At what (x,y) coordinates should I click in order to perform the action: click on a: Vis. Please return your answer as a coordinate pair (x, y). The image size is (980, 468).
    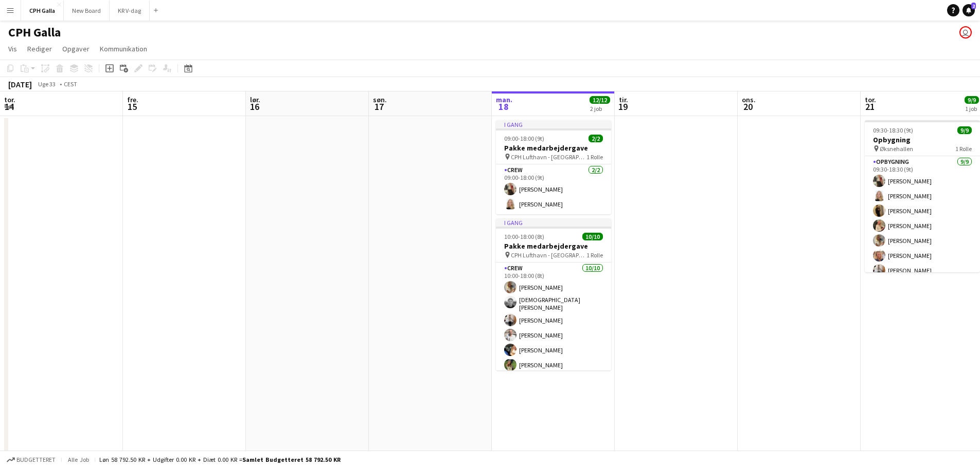
    Looking at the image, I should click on (12, 49).